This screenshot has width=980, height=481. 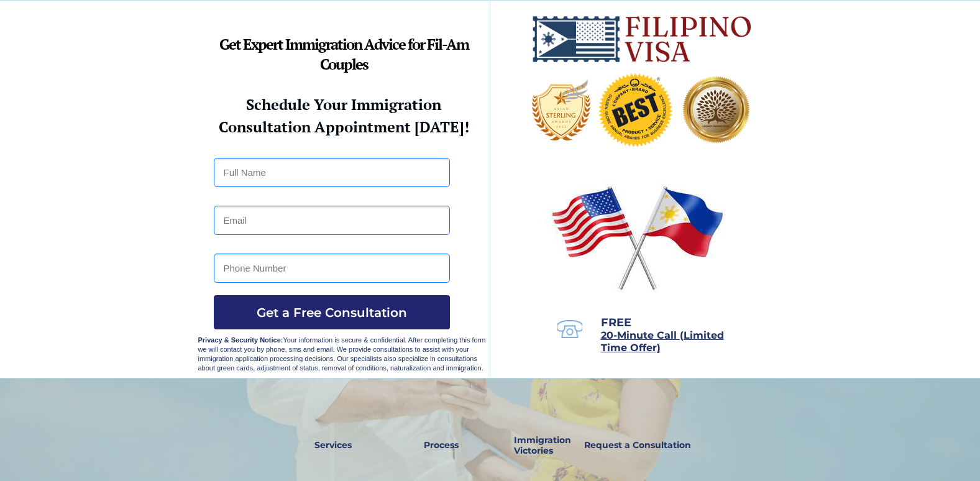 What do you see at coordinates (637, 445) in the screenshot?
I see `a: Request a Consultation` at bounding box center [637, 445].